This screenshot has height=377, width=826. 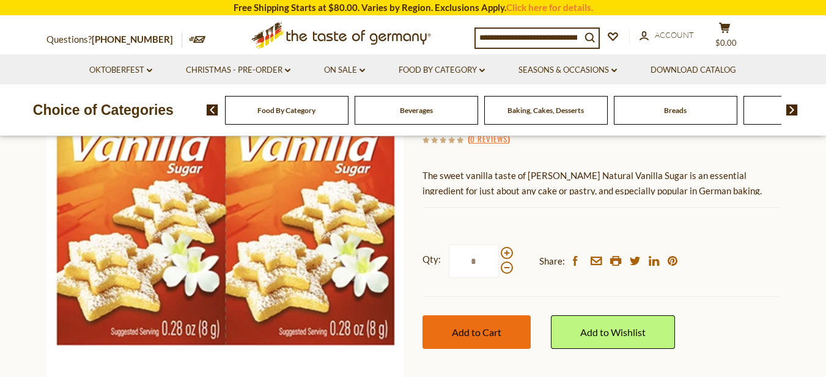 I want to click on a: Click here for details., so click(x=550, y=7).